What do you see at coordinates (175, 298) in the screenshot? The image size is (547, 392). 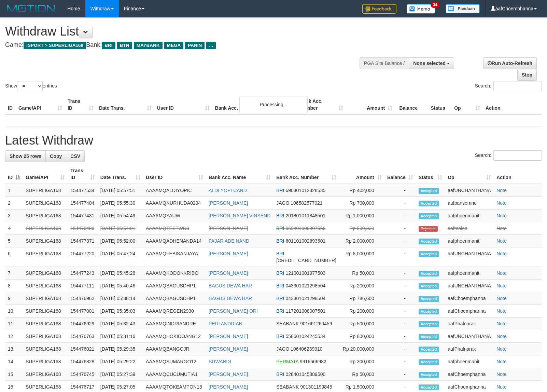 I see `td: AAAAMQBAGUSDHP1` at bounding box center [175, 298].